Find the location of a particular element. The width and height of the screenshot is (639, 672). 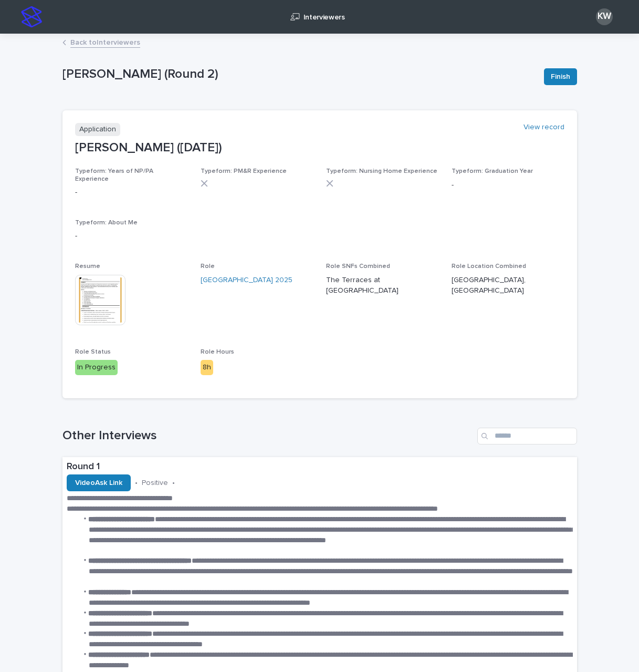

p: Application is located at coordinates (98, 129).